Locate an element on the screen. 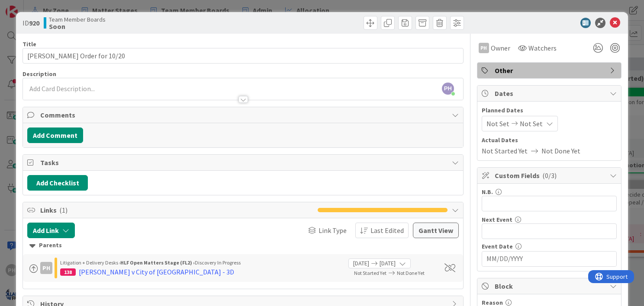 The width and height of the screenshot is (644, 306). div: Parents is located at coordinates (243, 245).